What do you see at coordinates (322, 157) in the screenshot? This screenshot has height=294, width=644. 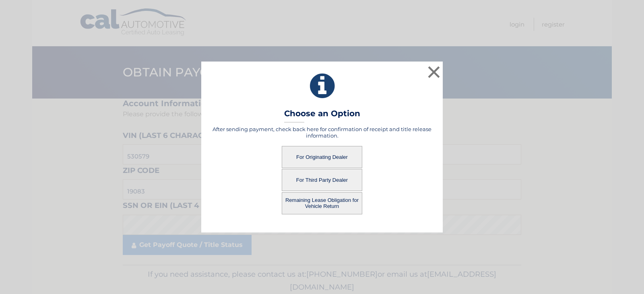 I see `button: For Originating Dealer` at bounding box center [322, 157].